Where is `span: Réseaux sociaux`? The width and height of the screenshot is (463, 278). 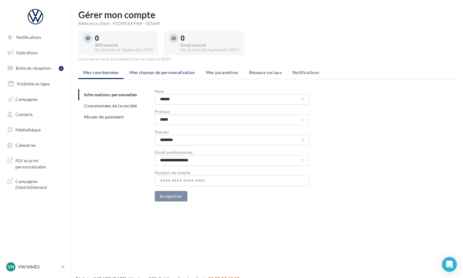 span: Réseaux sociaux is located at coordinates (266, 72).